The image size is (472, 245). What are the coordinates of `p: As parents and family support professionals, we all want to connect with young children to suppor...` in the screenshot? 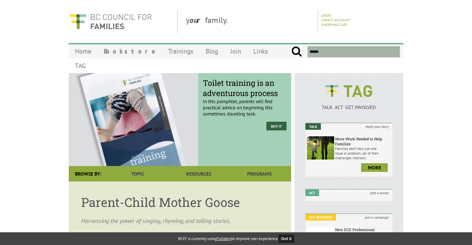 It's located at (180, 237).